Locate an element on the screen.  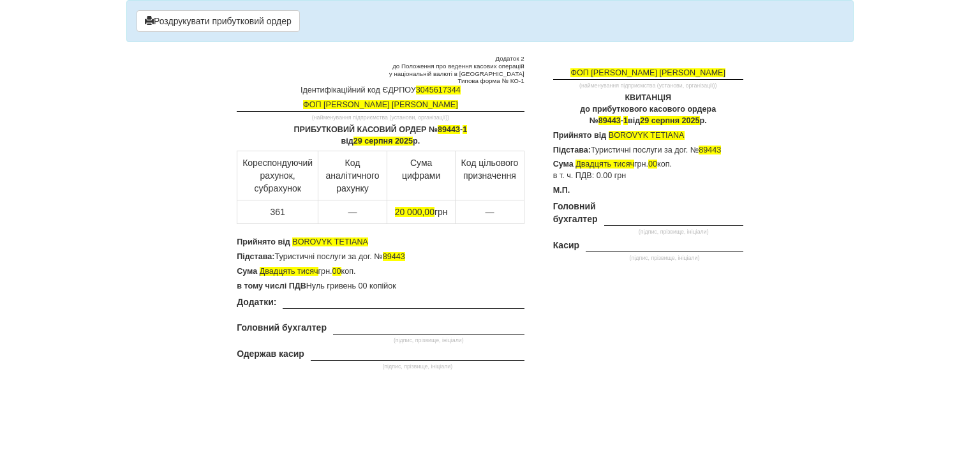
p: Нуль гривень 00 копійок is located at coordinates (380, 287).